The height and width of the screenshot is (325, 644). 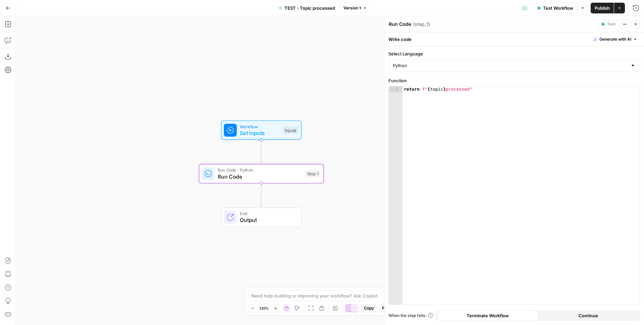 I want to click on span: Continue, so click(x=588, y=315).